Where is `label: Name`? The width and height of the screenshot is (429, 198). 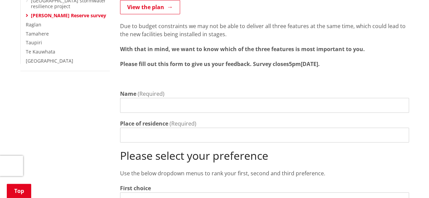
label: Name is located at coordinates (128, 94).